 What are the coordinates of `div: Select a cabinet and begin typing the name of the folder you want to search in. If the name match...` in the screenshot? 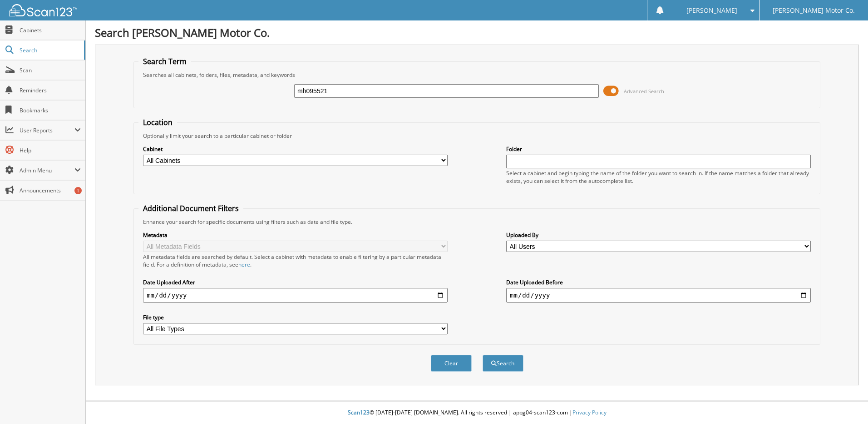 It's located at (658, 177).